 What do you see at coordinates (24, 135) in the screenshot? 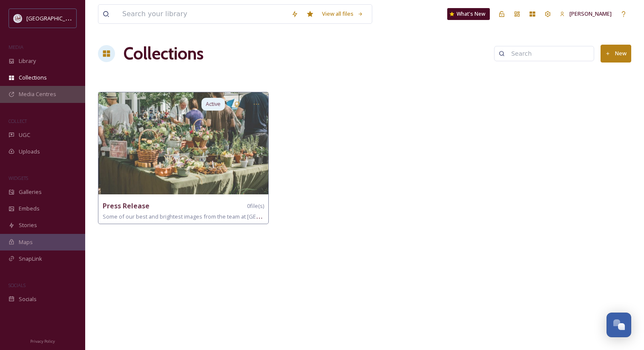
I see `span: UGC` at bounding box center [24, 135].